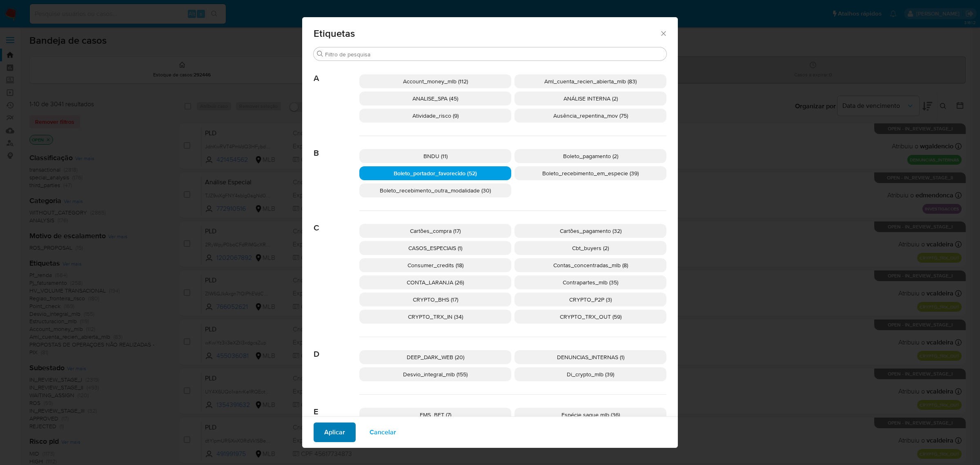 The image size is (980, 465). Describe the element at coordinates (590, 173) in the screenshot. I see `span: Boleto_recebimento_em_especie (39)` at that location.